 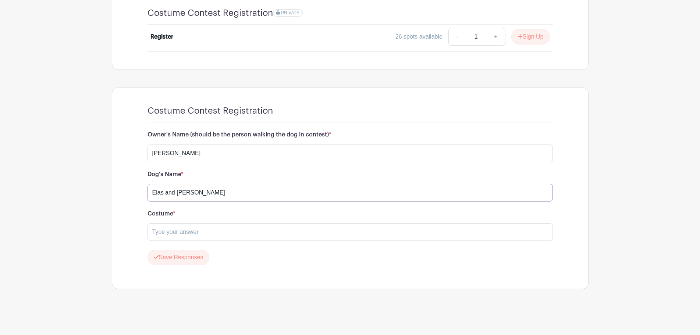 I want to click on h6: Dog's Name, so click(x=350, y=174).